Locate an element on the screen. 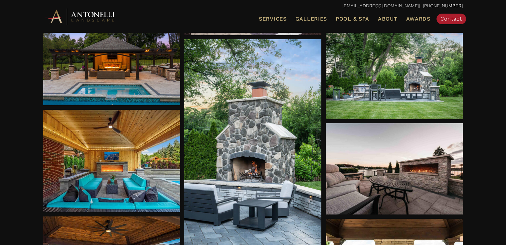 This screenshot has width=506, height=245. a: Pool & Spa is located at coordinates (352, 19).